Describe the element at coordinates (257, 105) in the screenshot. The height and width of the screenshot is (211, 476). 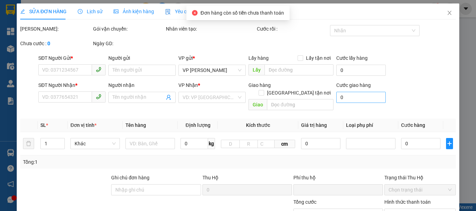
I see `span: Giao` at that location.